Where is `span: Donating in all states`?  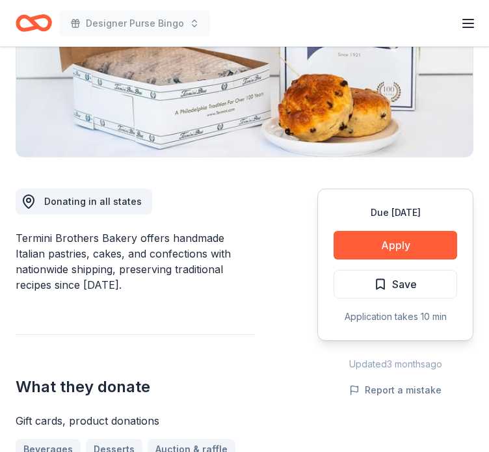 span: Donating in all states is located at coordinates (93, 201).